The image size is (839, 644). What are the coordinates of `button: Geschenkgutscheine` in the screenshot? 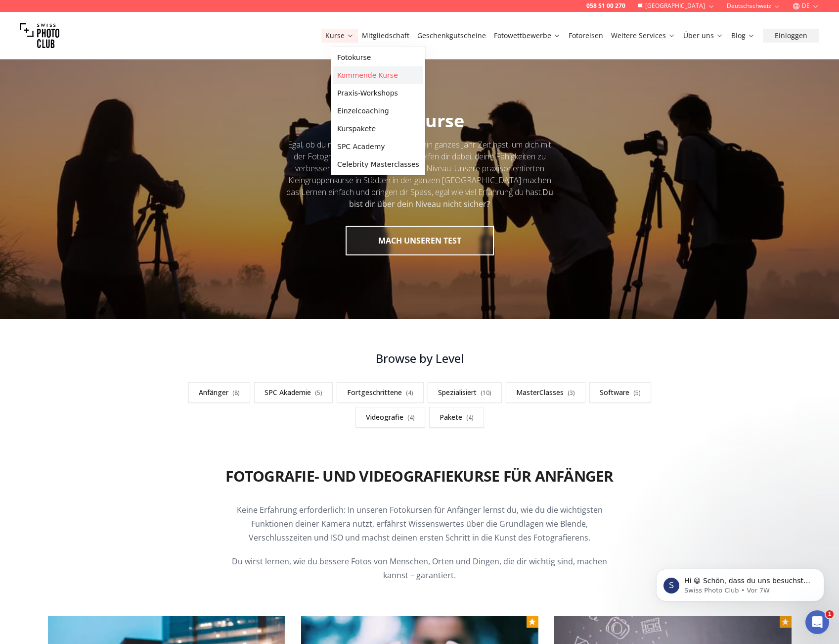 It's located at (451, 35).